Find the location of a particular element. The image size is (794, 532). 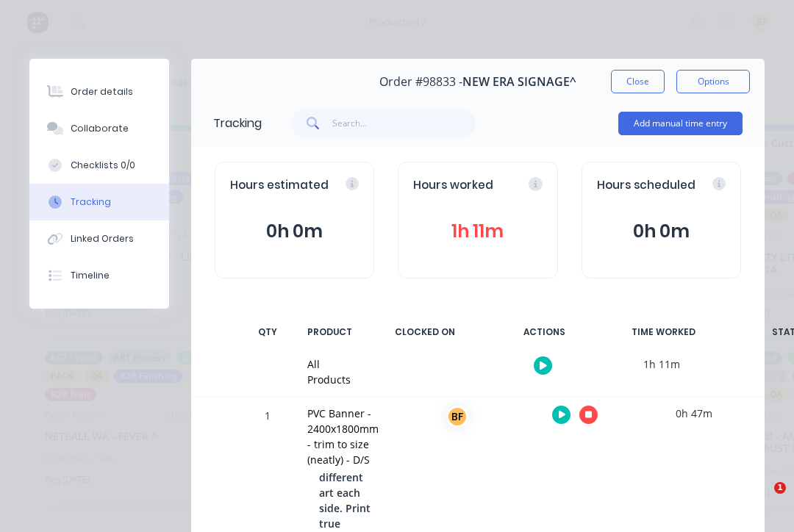

button: Close is located at coordinates (637, 82).